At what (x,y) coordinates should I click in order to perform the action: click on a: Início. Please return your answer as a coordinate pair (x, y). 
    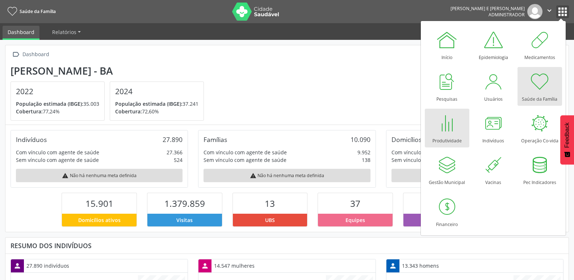
    Looking at the image, I should click on (447, 45).